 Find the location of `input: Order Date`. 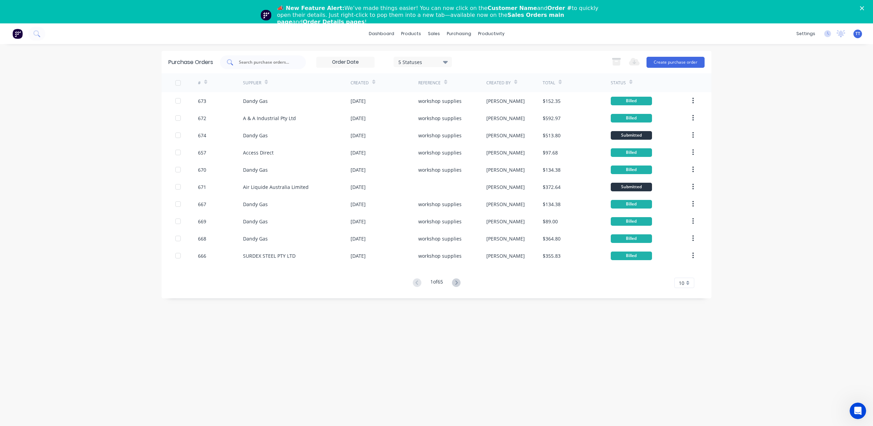

input: Order Date is located at coordinates (346, 62).